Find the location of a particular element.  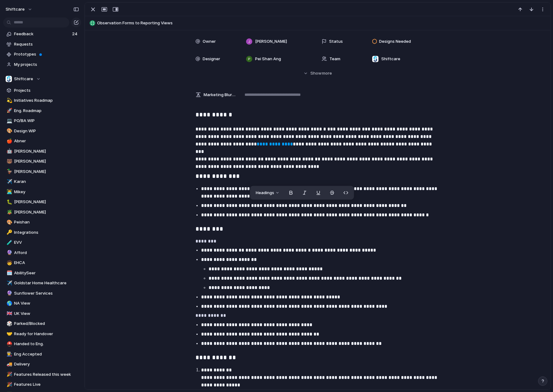

div: 🔮Sunflower Services is located at coordinates (42, 293).